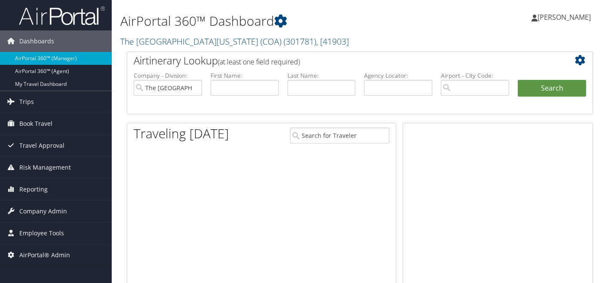 This screenshot has height=283, width=608. What do you see at coordinates (332, 41) in the screenshot?
I see `span: , [ 41903 ]` at bounding box center [332, 41].